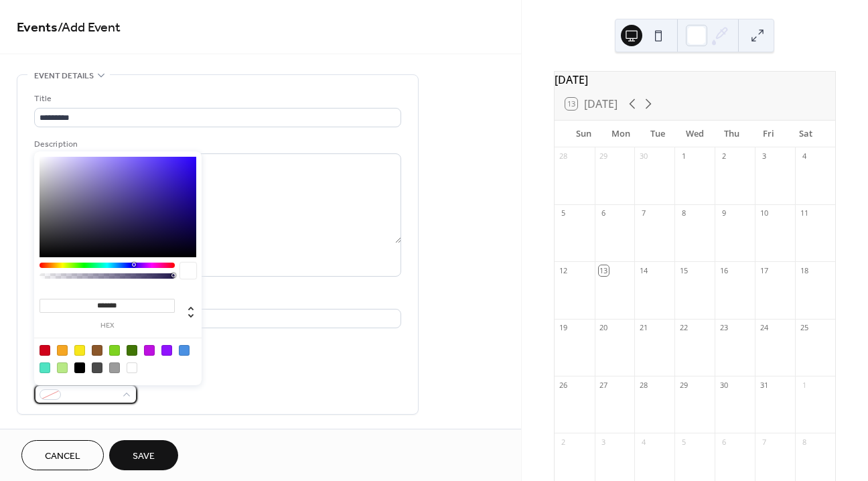 This screenshot has height=481, width=868. What do you see at coordinates (763, 328) in the screenshot?
I see `div: 24` at bounding box center [763, 328].